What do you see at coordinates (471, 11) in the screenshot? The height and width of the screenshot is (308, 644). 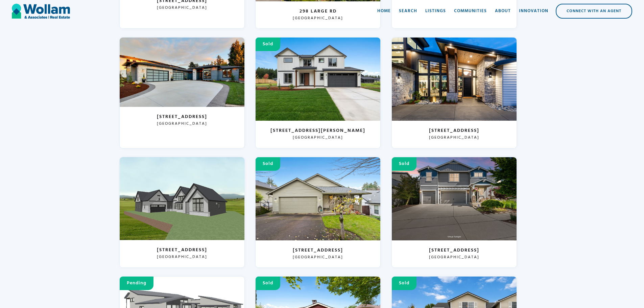 I see `a: Communities` at bounding box center [471, 11].